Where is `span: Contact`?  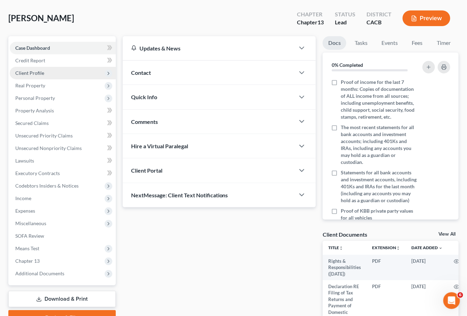 span: Contact is located at coordinates (141, 72).